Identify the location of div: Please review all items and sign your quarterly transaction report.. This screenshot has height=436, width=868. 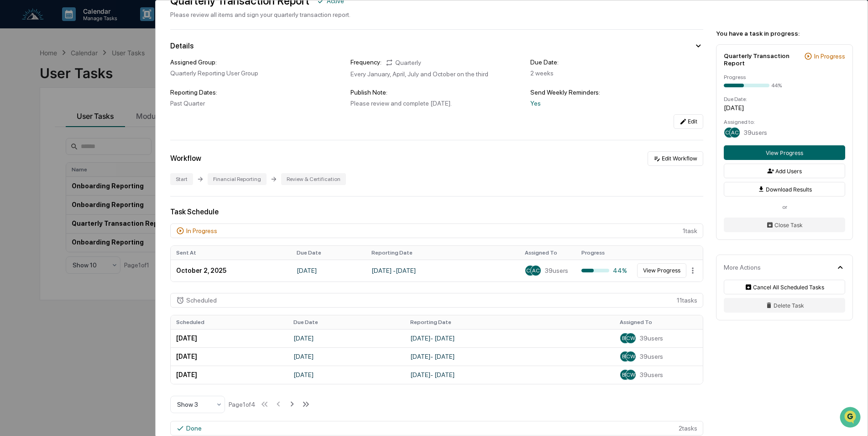
(260, 15).